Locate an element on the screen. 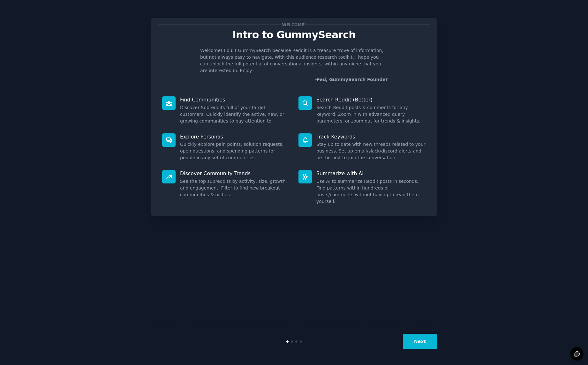 The width and height of the screenshot is (588, 365). dd: Stay up to date with new threads related to your business. Set up email/slack/discord alerts and ... is located at coordinates (371, 151).